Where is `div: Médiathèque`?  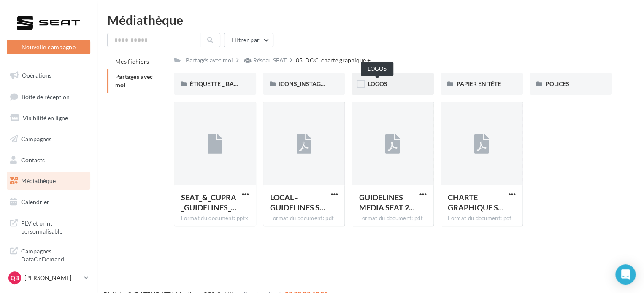 div: Médiathèque is located at coordinates (370, 20).